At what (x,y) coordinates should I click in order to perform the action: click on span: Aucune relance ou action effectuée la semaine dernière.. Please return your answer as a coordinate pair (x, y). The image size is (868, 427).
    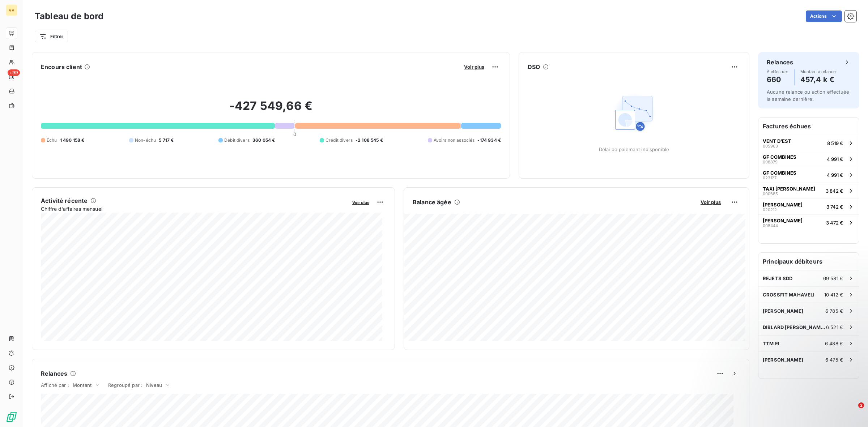
    Looking at the image, I should click on (808, 96).